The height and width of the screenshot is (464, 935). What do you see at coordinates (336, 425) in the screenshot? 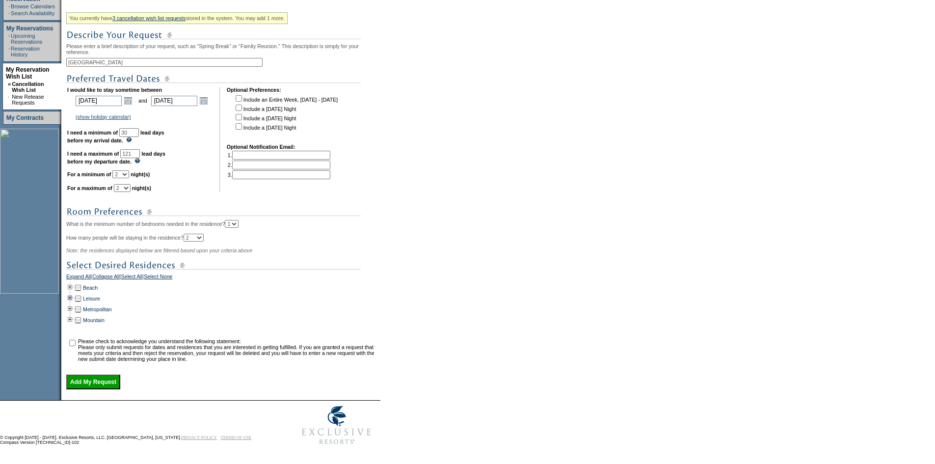
I see `img: Exclusive Resorts` at bounding box center [336, 425].